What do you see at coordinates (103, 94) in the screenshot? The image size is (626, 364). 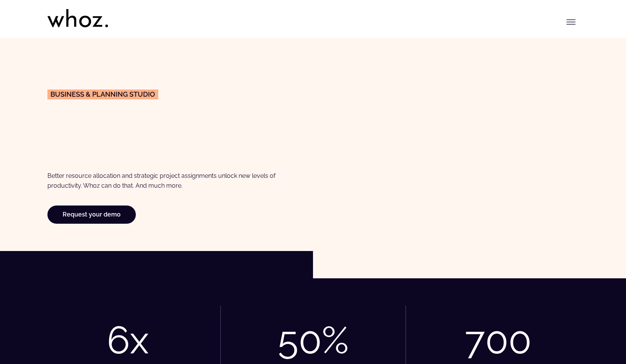 I see `span: Business & planning Studio` at bounding box center [103, 94].